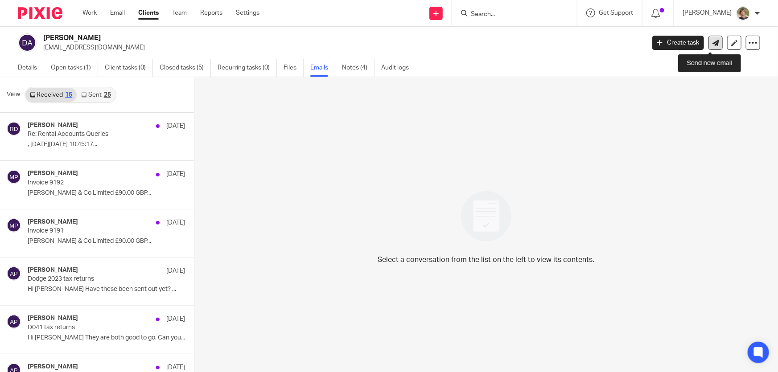  I want to click on a: Sent25, so click(96, 95).